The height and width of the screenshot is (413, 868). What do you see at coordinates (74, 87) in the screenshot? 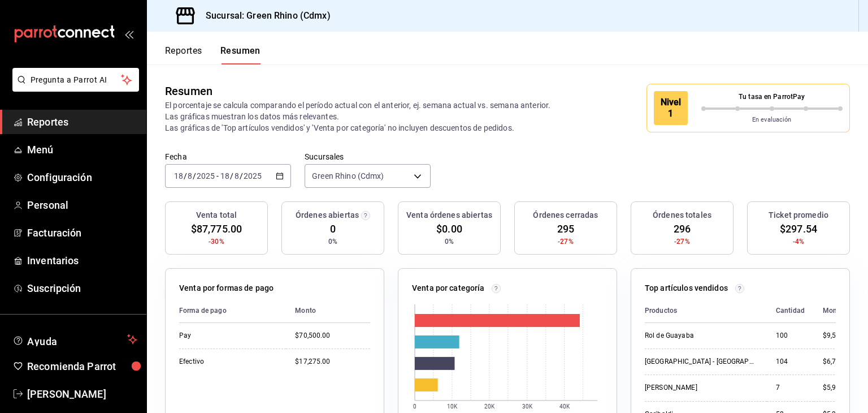
I see `a: Pregunta a Parrot AI` at bounding box center [74, 87].